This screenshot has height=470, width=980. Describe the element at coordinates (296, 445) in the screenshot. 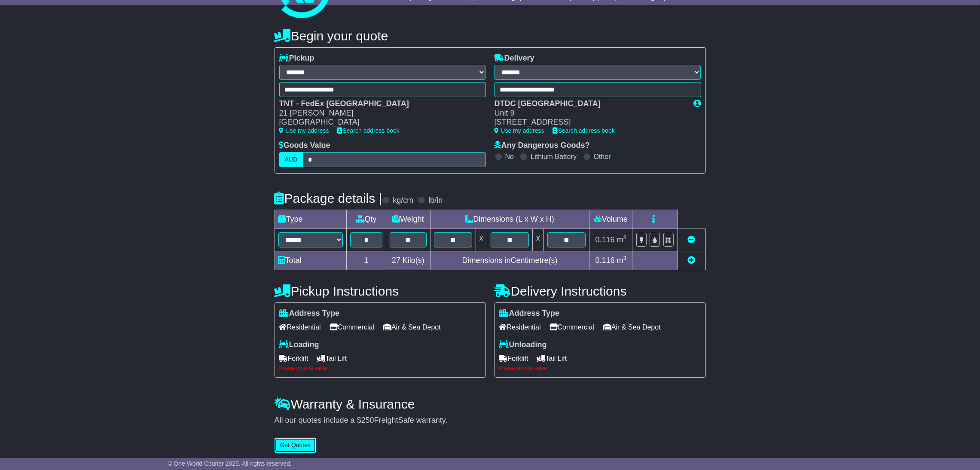

I see `button: Get Quotes` at that location.